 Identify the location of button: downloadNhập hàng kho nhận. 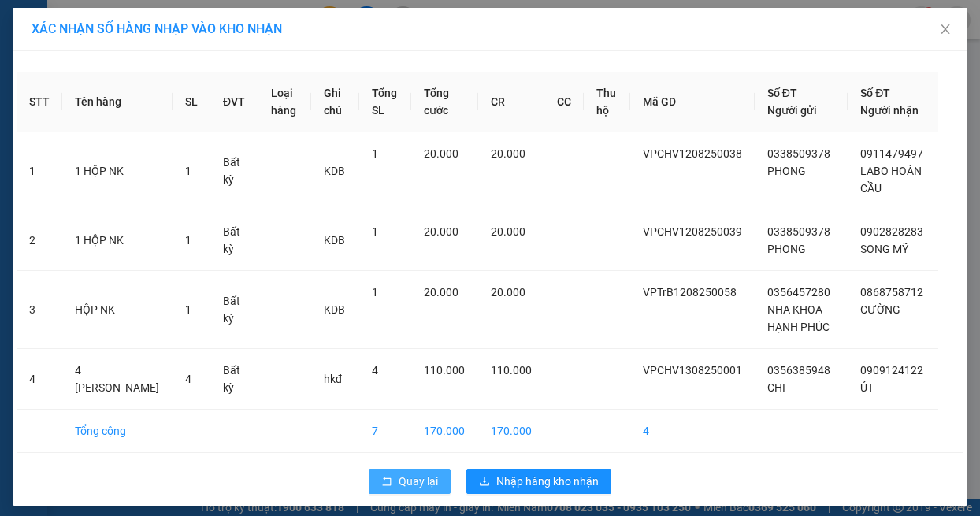
(539, 481).